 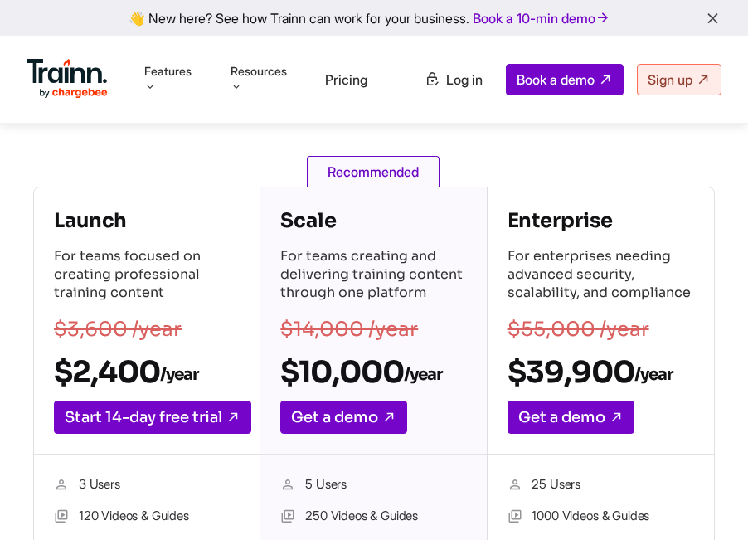 What do you see at coordinates (464, 80) in the screenshot?
I see `span: Log in` at bounding box center [464, 80].